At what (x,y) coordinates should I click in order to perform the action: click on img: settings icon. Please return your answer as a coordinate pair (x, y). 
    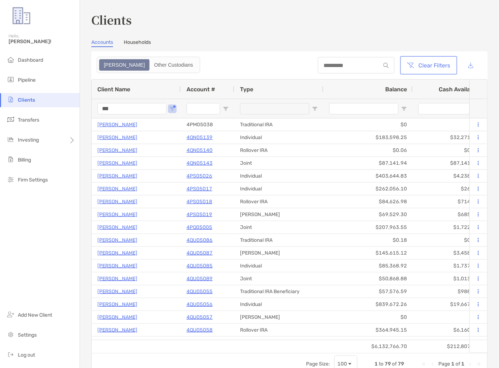
    Looking at the image, I should click on (11, 335).